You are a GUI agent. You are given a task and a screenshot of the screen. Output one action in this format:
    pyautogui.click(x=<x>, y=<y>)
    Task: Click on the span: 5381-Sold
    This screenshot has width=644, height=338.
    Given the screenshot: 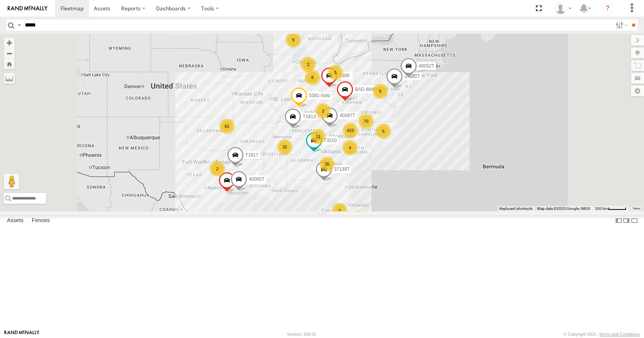 What is the action you would take?
    pyautogui.click(x=320, y=96)
    